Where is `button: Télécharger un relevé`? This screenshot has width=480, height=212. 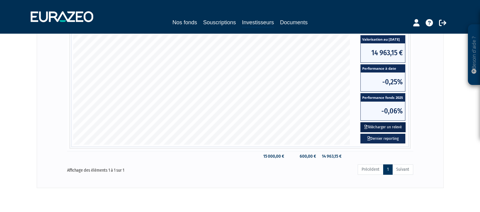
button: Télécharger un relevé is located at coordinates (383, 127).